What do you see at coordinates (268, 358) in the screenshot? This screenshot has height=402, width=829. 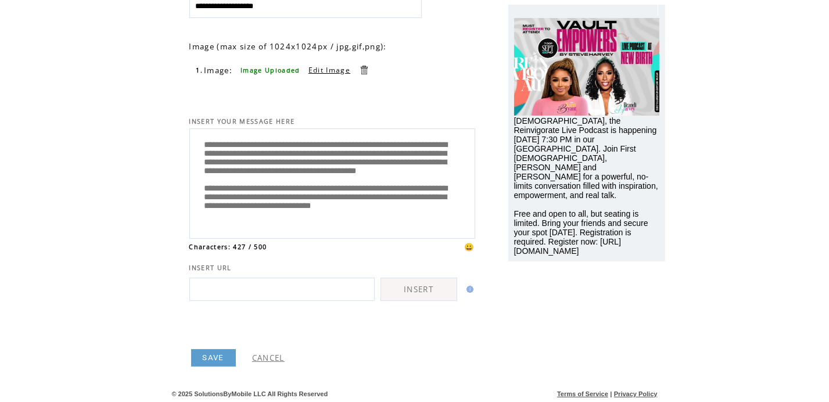 I see `a: CANCEL` at bounding box center [268, 358].